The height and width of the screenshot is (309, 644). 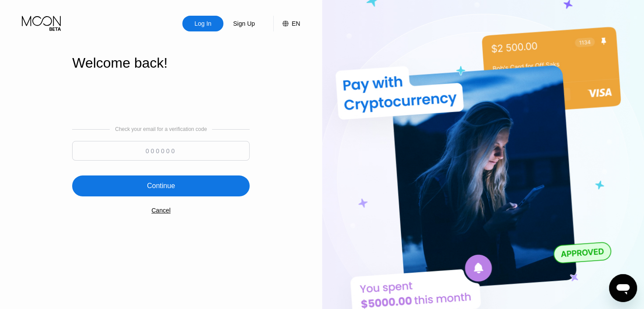 I want to click on div: Continue, so click(x=161, y=186).